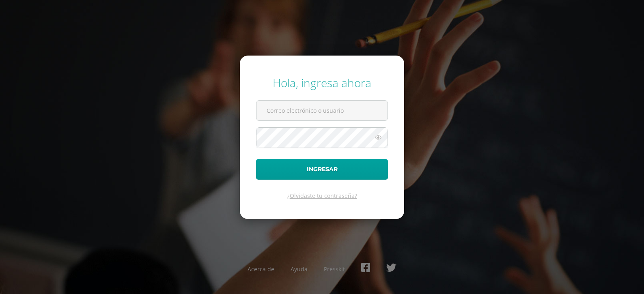 The height and width of the screenshot is (294, 644). Describe the element at coordinates (334, 269) in the screenshot. I see `a: Presskit` at that location.